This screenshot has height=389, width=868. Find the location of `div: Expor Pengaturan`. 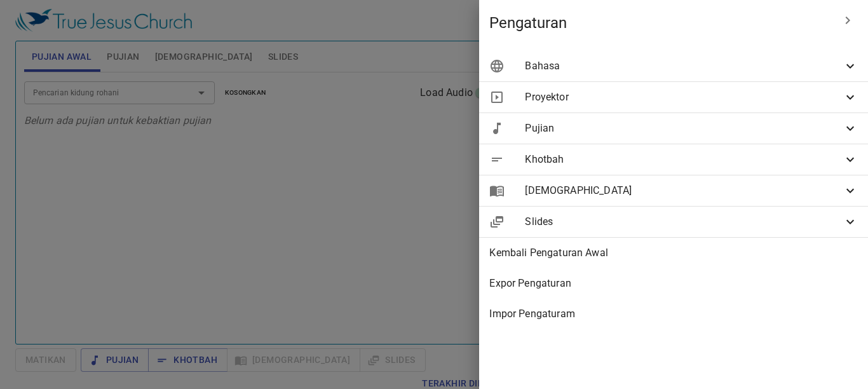

div: Expor Pengaturan is located at coordinates (674, 283).